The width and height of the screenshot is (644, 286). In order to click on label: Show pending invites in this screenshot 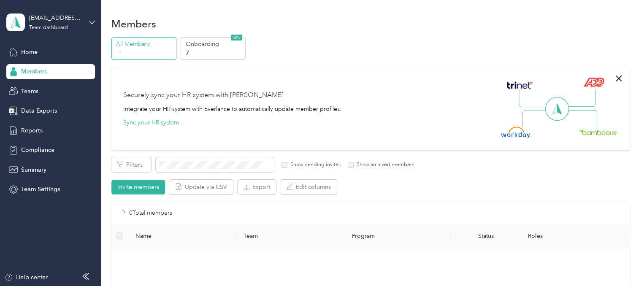, I will do `click(314, 165)`.